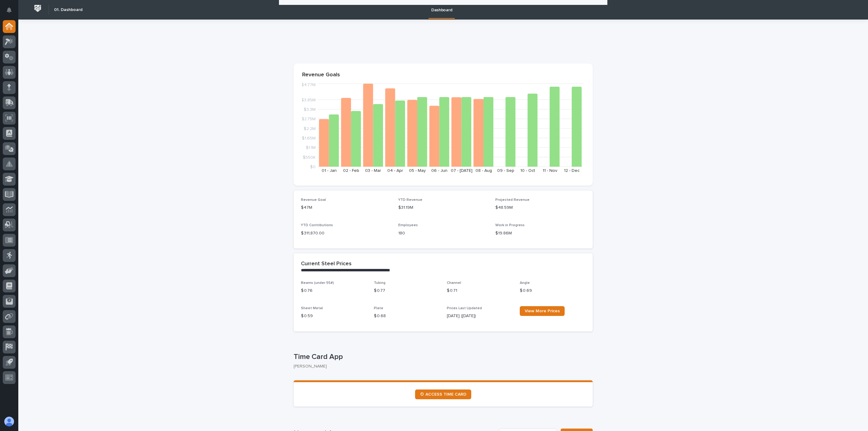 The width and height of the screenshot is (868, 431). I want to click on p: $ 0.69, so click(552, 291).